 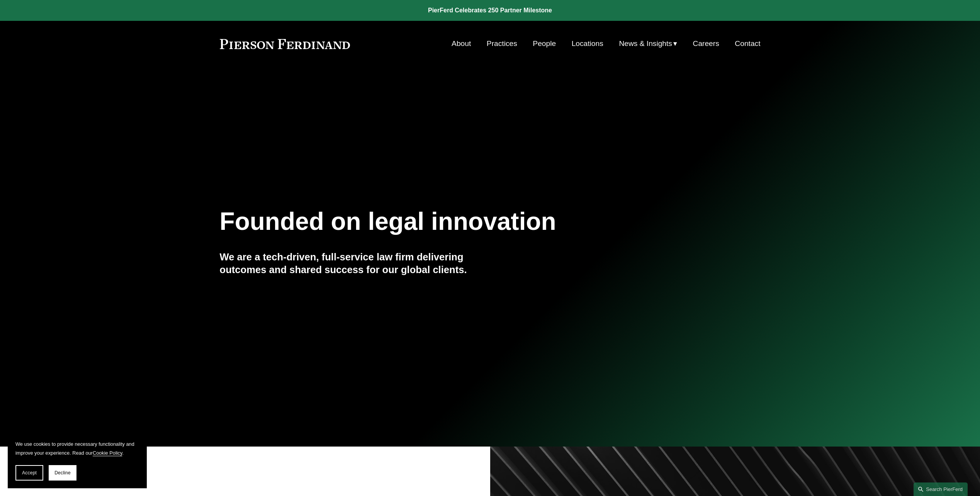 What do you see at coordinates (29, 473) in the screenshot?
I see `span: Accept` at bounding box center [29, 473].